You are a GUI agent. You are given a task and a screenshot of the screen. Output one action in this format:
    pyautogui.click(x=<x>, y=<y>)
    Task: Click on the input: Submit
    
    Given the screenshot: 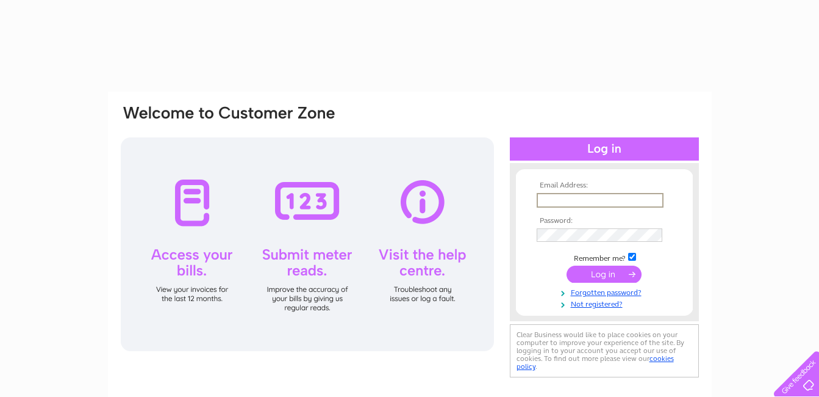 What is the action you would take?
    pyautogui.click(x=604, y=274)
    